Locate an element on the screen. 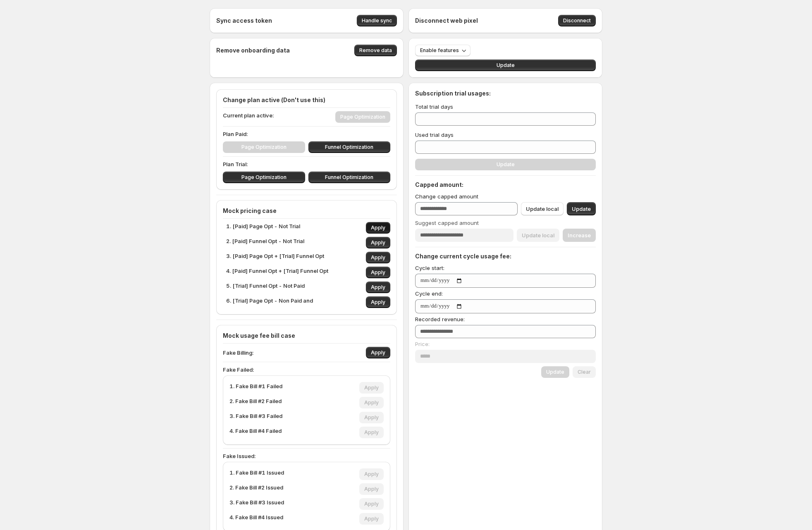 The width and height of the screenshot is (812, 530). p: 2. Fake Bill #2 Failed is located at coordinates (255, 402).